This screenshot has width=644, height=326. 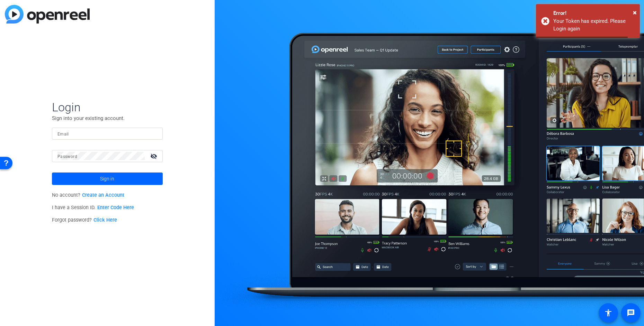 I want to click on a: Click Here, so click(x=105, y=220).